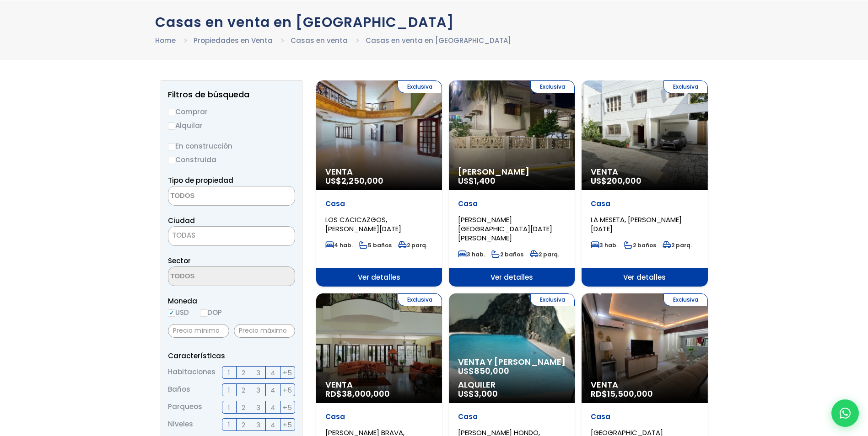 Image resolution: width=868 pixels, height=436 pixels. What do you see at coordinates (200, 180) in the screenshot?
I see `span: Tipo de propiedad` at bounding box center [200, 180].